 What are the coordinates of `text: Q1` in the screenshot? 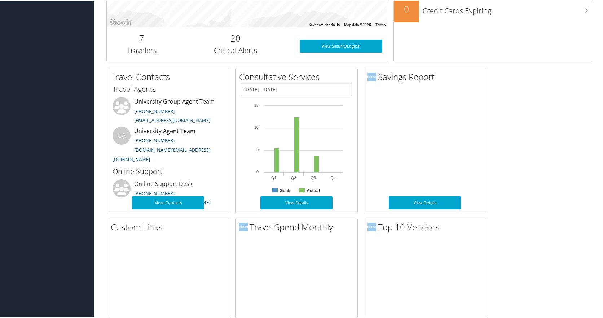 It's located at (274, 177).